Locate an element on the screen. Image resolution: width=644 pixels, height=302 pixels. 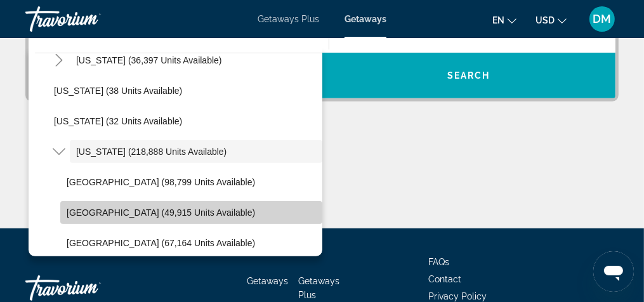
span: FAQs is located at coordinates (439, 263).